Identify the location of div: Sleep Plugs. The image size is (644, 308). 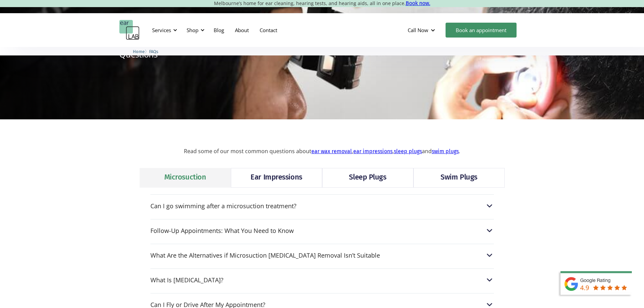
(368, 177).